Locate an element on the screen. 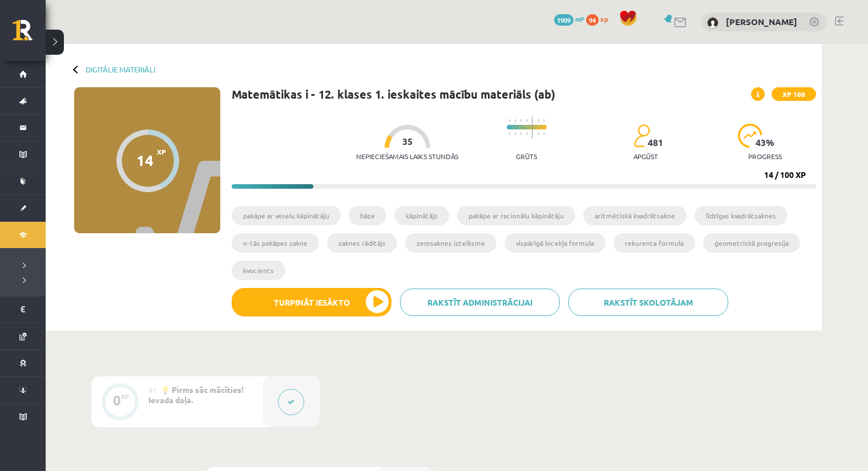 This screenshot has width=868, height=471. span: #1 is located at coordinates (152, 390).